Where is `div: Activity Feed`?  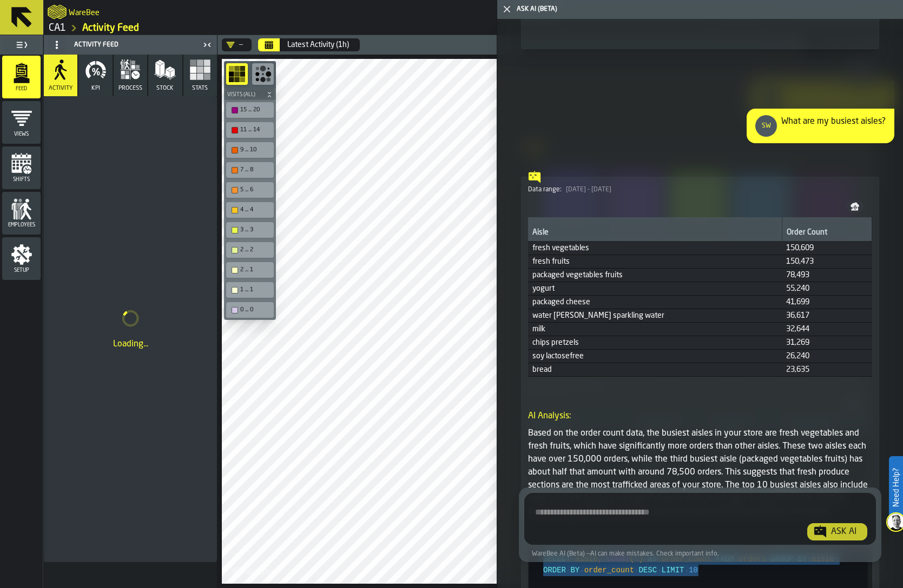 div: Activity Feed is located at coordinates (123, 45).